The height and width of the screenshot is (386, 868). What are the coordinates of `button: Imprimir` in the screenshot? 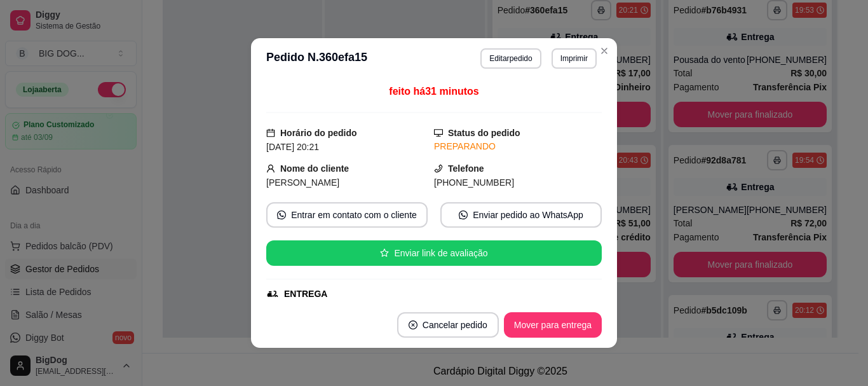 It's located at (573, 58).